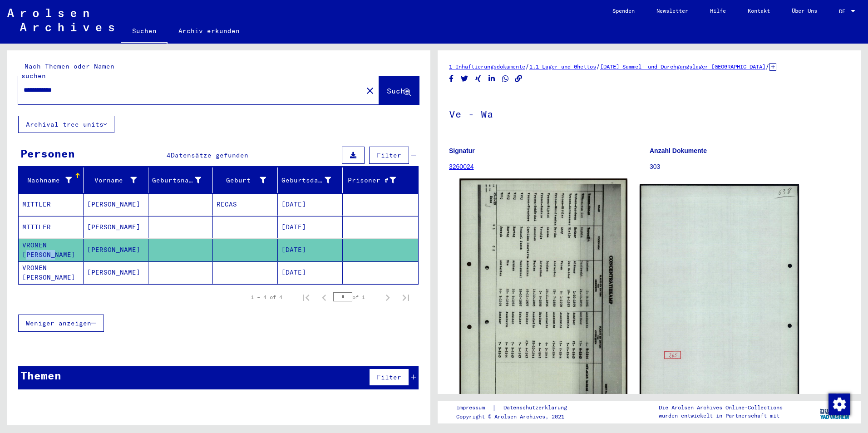 This screenshot has width=868, height=433. Describe the element at coordinates (465, 79) in the screenshot. I see `button: Share on Twitter` at that location.